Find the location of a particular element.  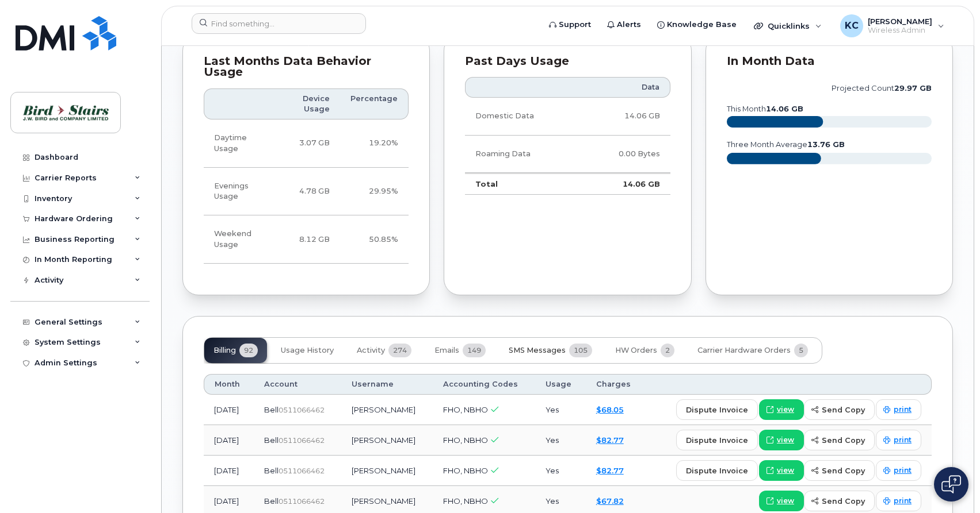

span: KC is located at coordinates (852, 26).